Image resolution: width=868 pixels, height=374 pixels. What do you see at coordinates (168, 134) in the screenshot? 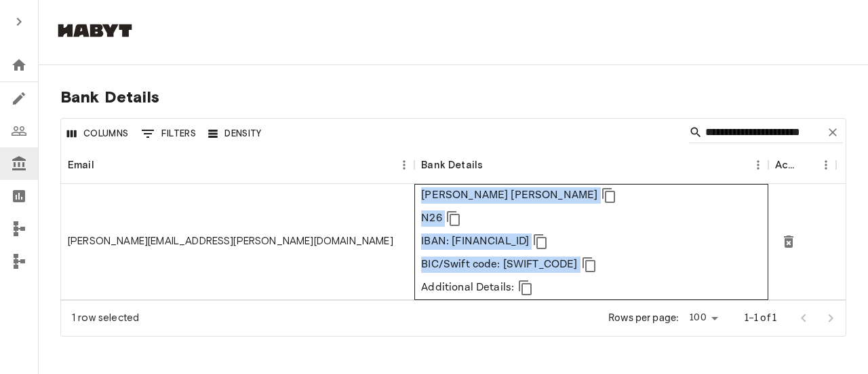
I see `button: Show filters` at bounding box center [168, 134].